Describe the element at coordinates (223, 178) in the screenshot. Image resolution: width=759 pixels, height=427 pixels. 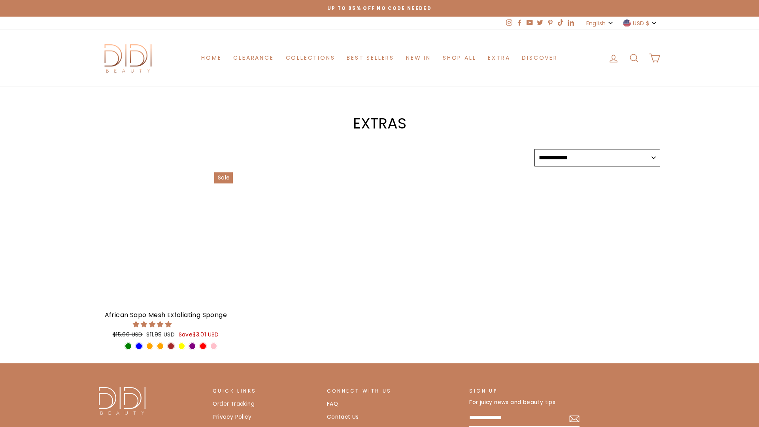
I see `div: Sale` at that location.